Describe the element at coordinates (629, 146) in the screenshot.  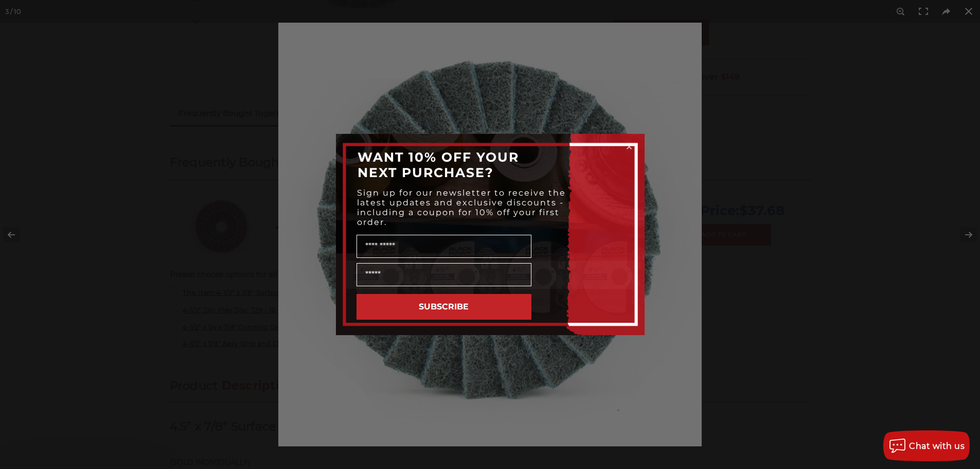
I see `button: Close dialog` at that location.